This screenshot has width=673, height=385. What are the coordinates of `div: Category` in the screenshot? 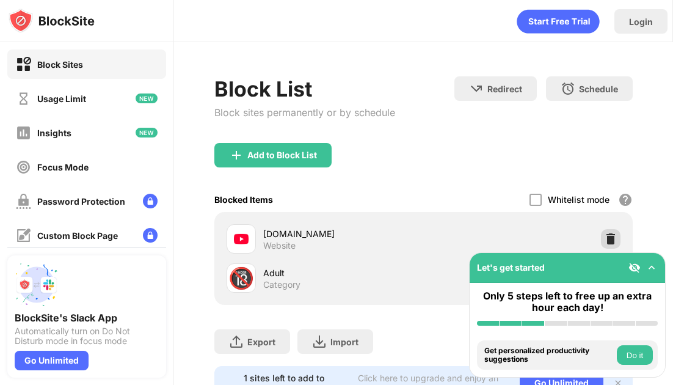 It's located at (281, 284).